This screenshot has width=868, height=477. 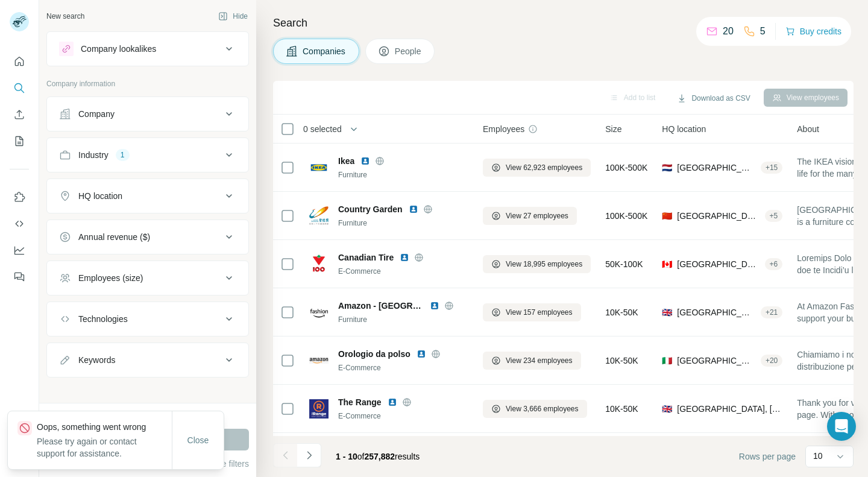 I want to click on img: Logo of The Range, so click(x=319, y=408).